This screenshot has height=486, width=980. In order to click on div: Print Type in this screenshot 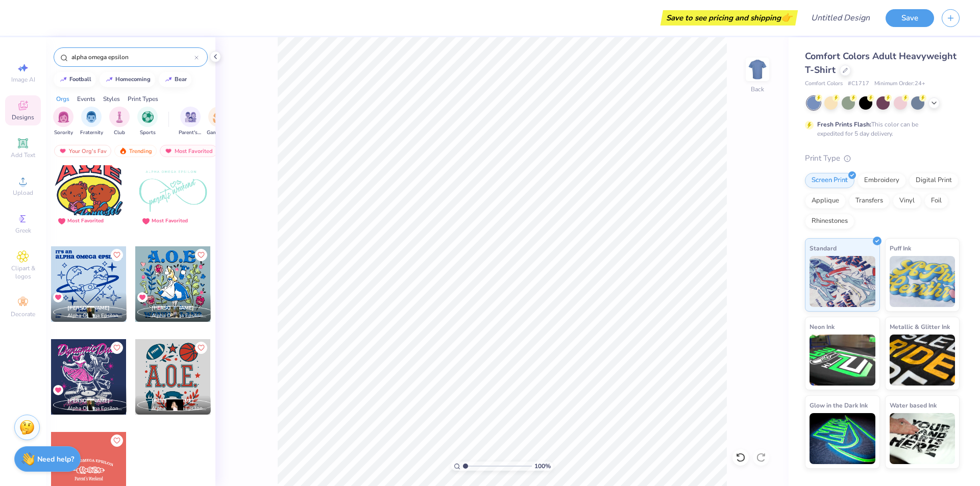, I will do `click(882, 158)`.